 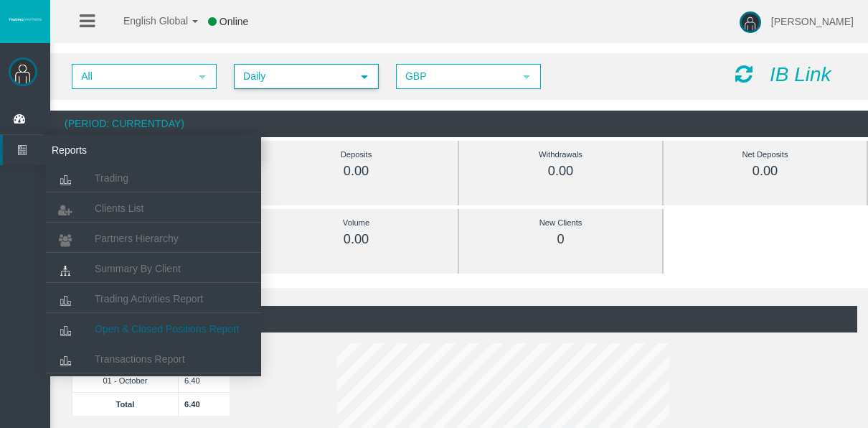 I want to click on div: (Period: CurrentDay), so click(x=460, y=123).